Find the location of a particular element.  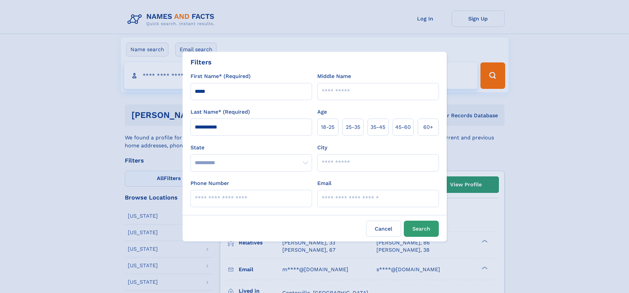

span: 60+ is located at coordinates (428, 127).